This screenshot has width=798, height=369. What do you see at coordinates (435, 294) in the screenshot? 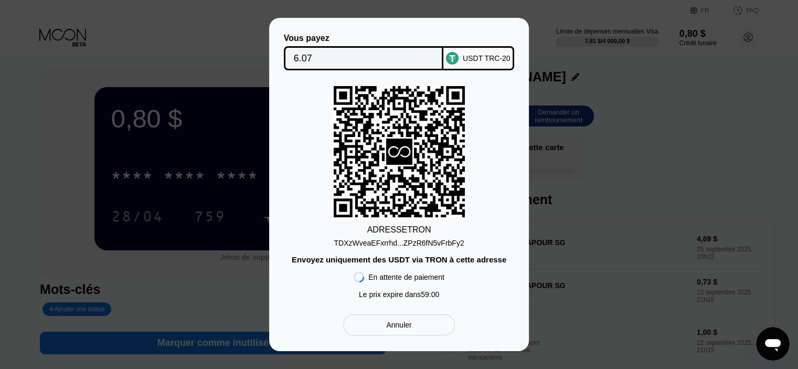
I see `font: 00` at bounding box center [435, 294].